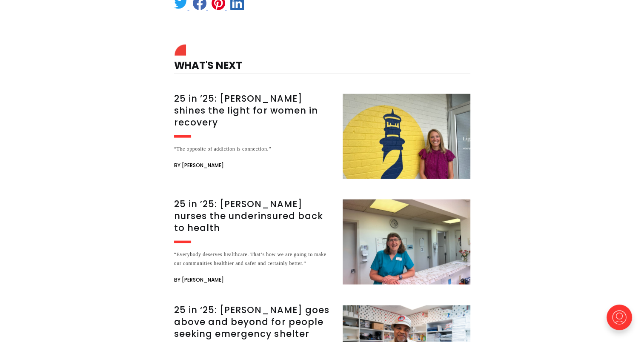  I want to click on div: “The opposite of addiction is connection.”, so click(253, 149).